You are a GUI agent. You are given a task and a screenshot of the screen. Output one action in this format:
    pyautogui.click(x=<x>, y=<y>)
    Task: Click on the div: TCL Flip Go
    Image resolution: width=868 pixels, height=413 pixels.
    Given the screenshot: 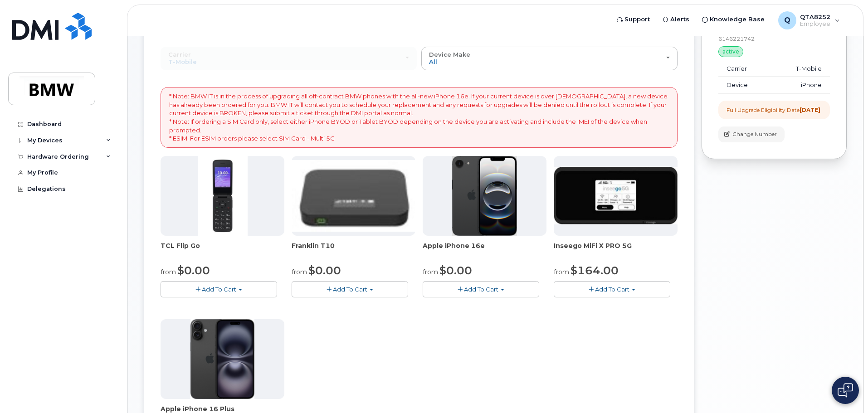 What is the action you would take?
    pyautogui.click(x=223, y=250)
    